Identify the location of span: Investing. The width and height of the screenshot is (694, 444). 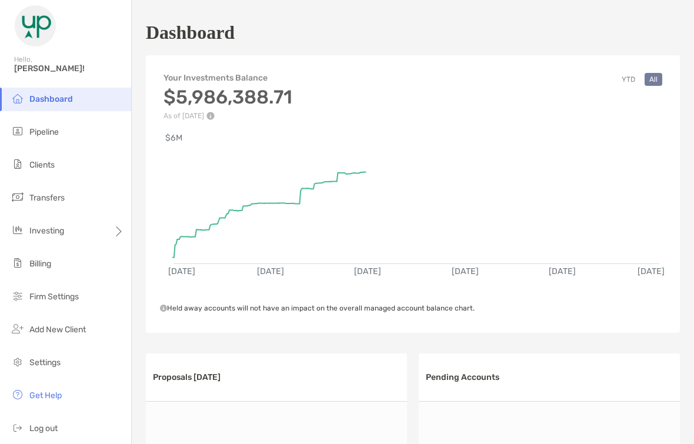
(46, 231).